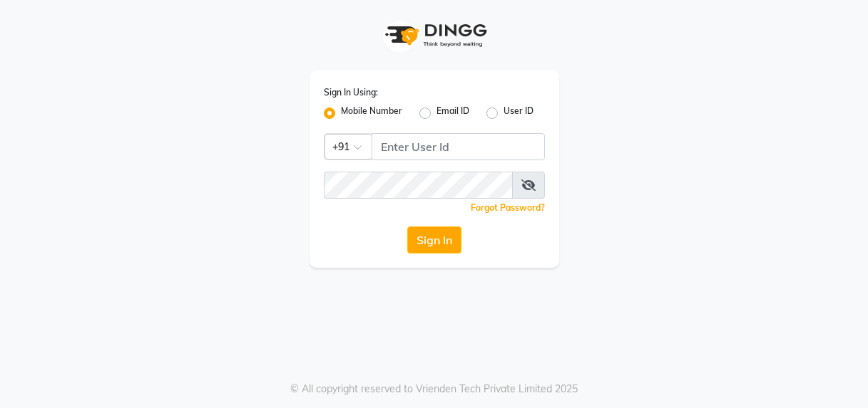  I want to click on a: Forgot Password?, so click(508, 208).